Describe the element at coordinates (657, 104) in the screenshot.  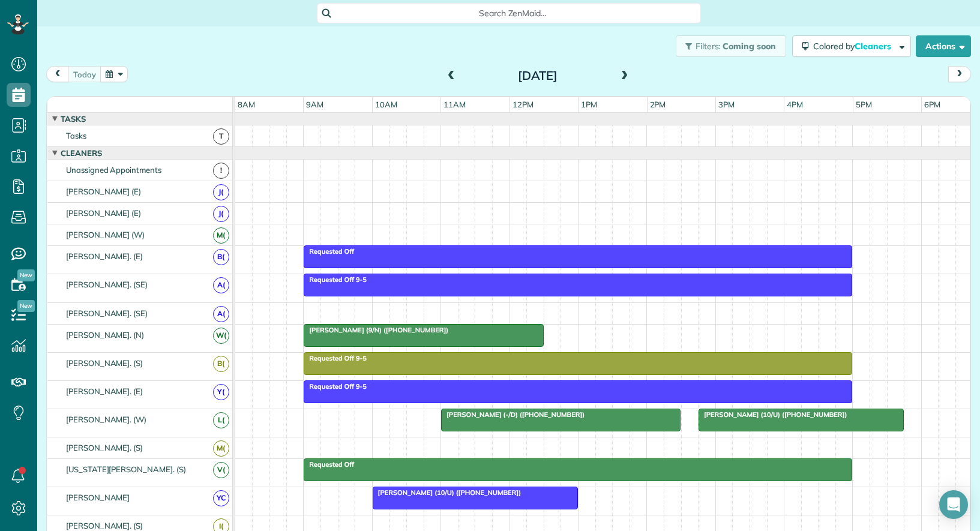
I see `span: 2pm` at that location.